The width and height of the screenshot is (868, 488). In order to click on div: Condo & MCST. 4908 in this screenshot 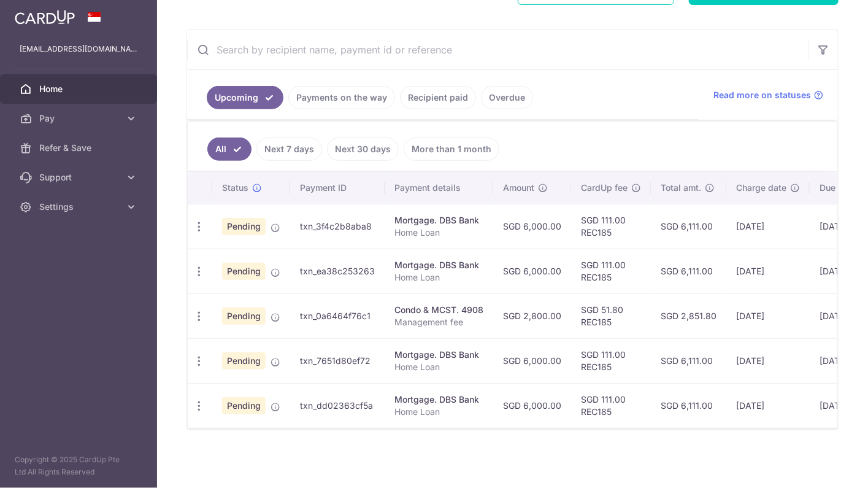, I will do `click(439, 310)`.